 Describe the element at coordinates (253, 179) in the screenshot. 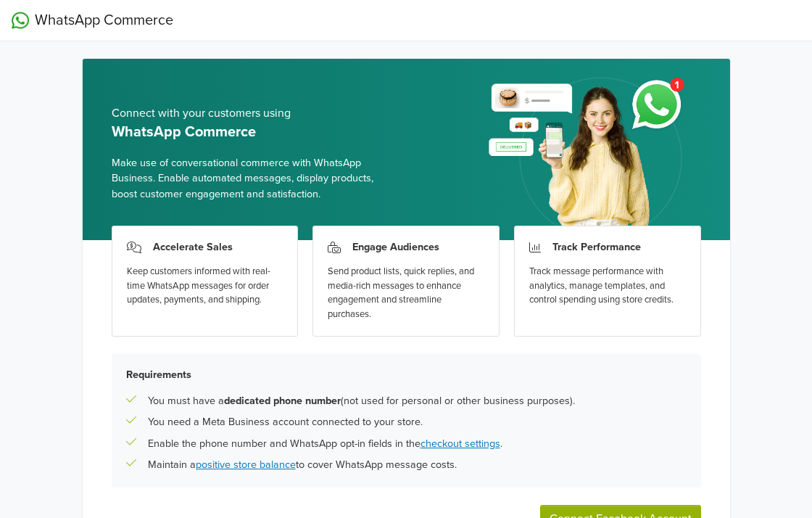

I see `span: Make use of conversational commerce with WhatsApp Business. Enable automated messages, display pr...` at that location.